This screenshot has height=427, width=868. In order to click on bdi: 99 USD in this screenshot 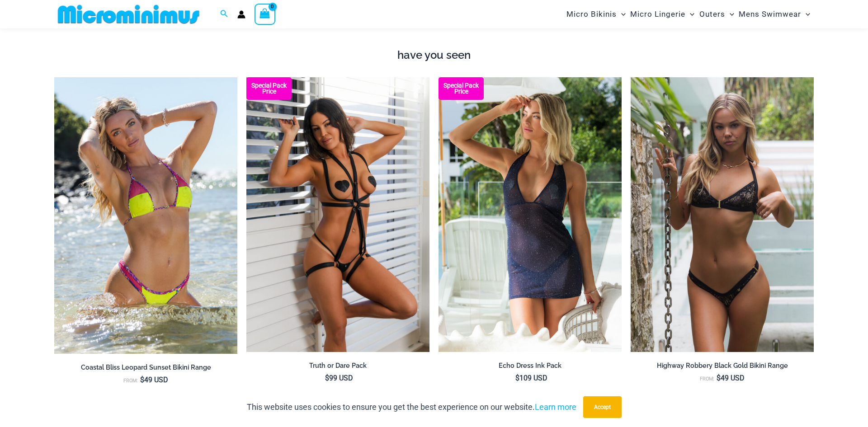, I will do `click(339, 378)`.